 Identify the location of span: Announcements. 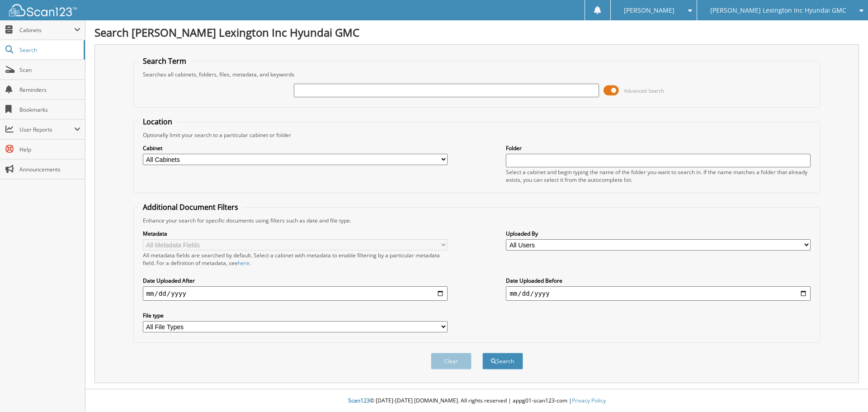
(50, 169).